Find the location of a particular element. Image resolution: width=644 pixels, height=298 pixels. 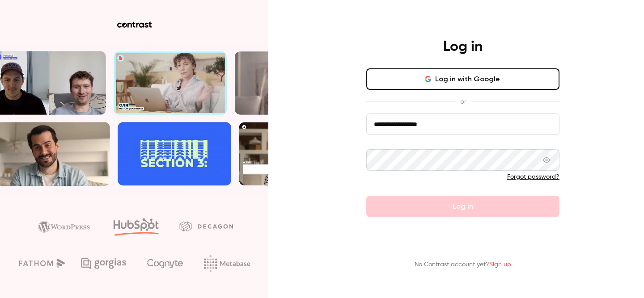

a: Forgot password? is located at coordinates (533, 177).